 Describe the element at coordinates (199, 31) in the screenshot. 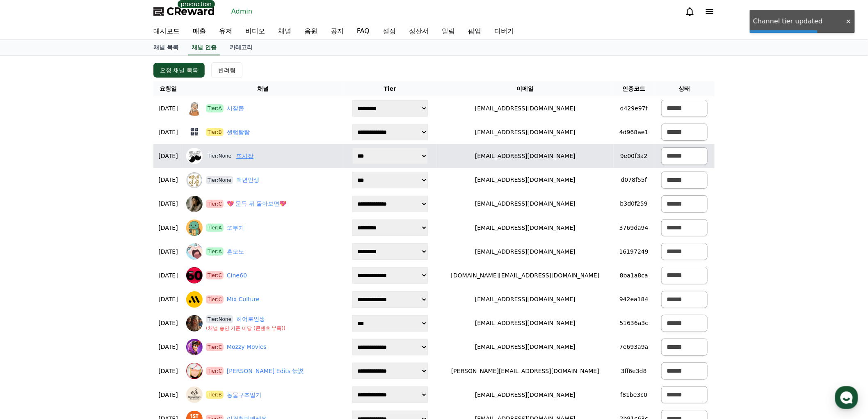

I see `a: 매출` at that location.